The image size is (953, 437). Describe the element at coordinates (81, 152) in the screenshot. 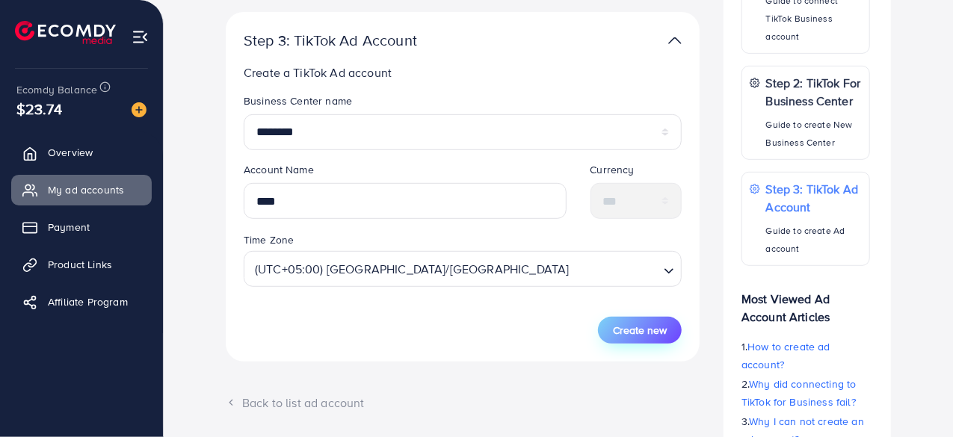

I see `a: Overview` at that location.